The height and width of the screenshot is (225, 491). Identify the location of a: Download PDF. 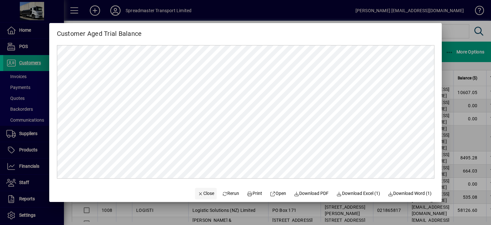
(311, 193).